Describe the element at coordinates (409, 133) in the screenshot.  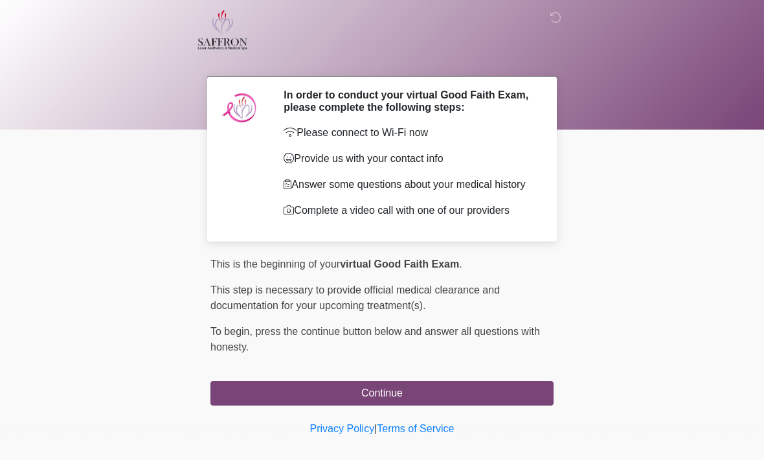
I see `p: Please connect to Wi-Fi now` at that location.